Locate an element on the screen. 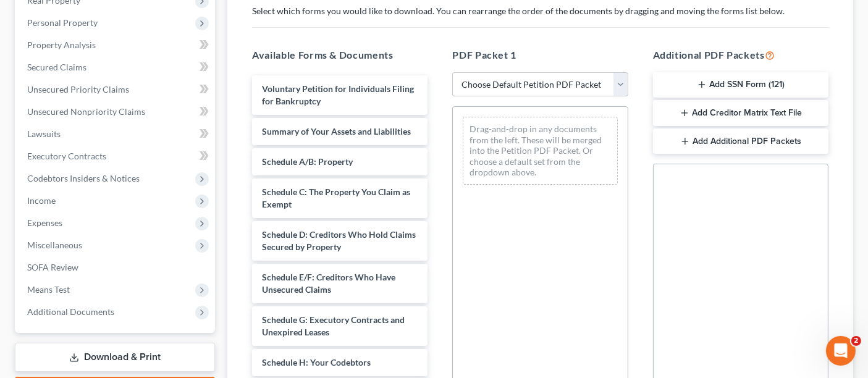 The width and height of the screenshot is (868, 378). span: Schedule E/F: Creditors Who Have Unsecured Claims is located at coordinates (328, 283).